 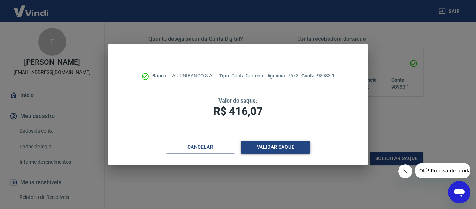 What do you see at coordinates (31, 8) in the screenshot?
I see `span: Olá! Precisa de ajuda?` at bounding box center [31, 8].